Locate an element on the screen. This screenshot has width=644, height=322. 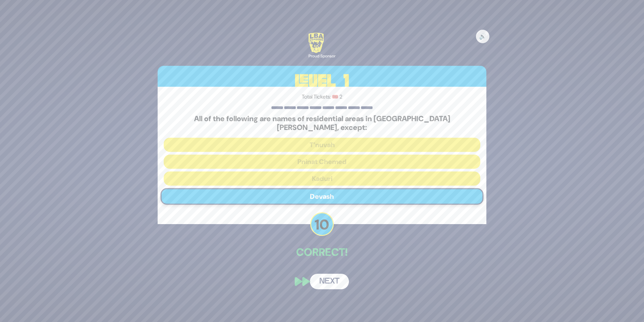
button: Next is located at coordinates (329, 281).